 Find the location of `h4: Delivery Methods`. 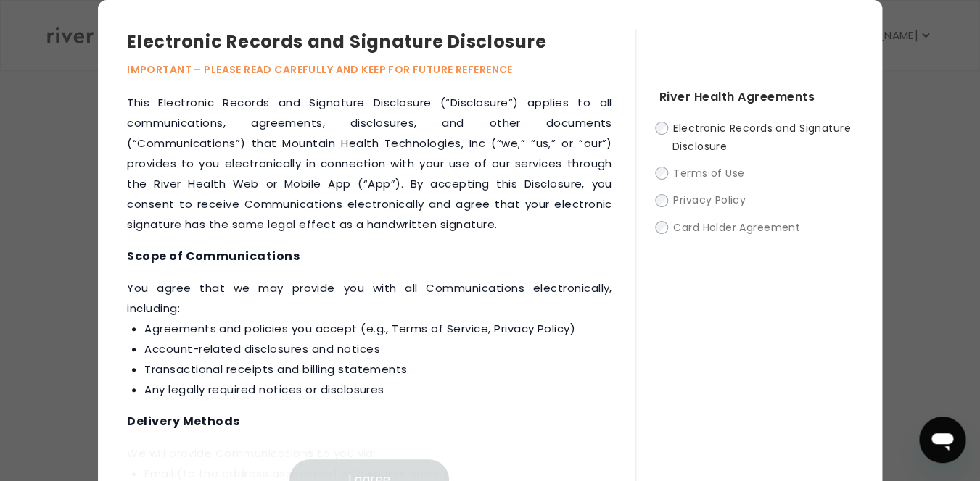

h4: Delivery Methods is located at coordinates (369, 422).